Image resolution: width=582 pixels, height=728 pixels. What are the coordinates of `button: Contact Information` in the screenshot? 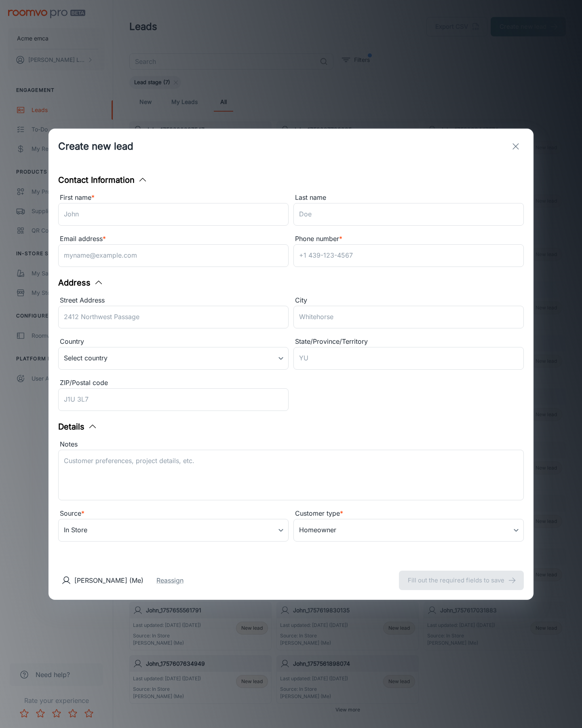 It's located at (103, 180).